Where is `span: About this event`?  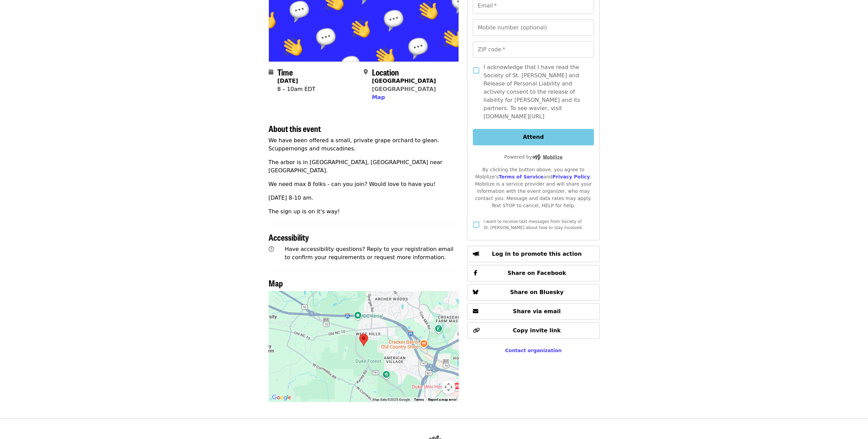 span: About this event is located at coordinates (295, 128).